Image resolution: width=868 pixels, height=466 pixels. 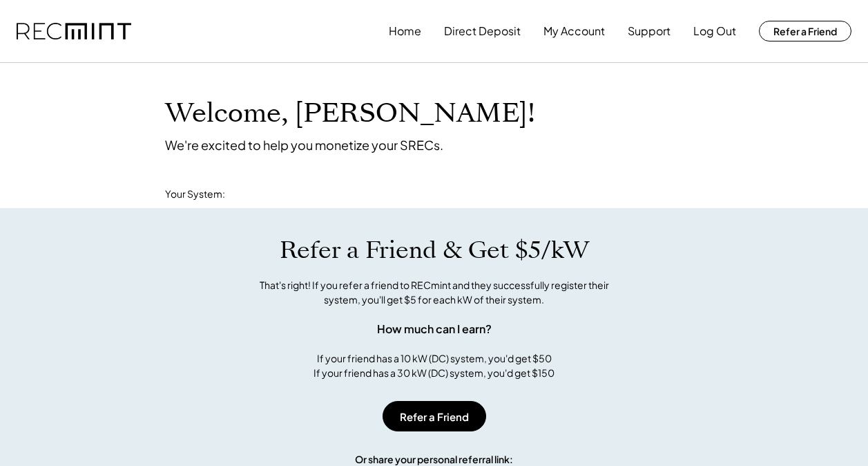 I want to click on div: How much can I earn?, so click(x=434, y=329).